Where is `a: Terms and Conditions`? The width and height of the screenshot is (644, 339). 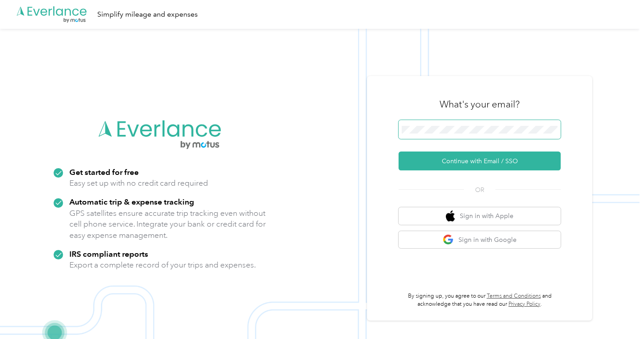
a: Terms and Conditions is located at coordinates (514, 296).